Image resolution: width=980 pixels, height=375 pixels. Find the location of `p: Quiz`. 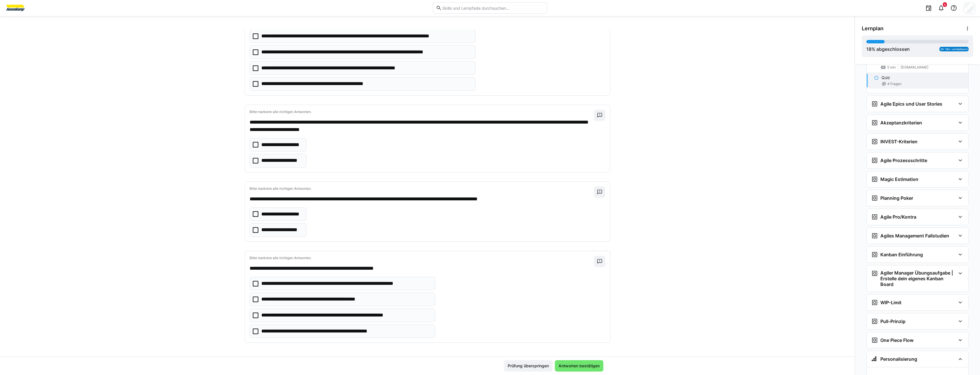

p: Quiz is located at coordinates (886, 78).